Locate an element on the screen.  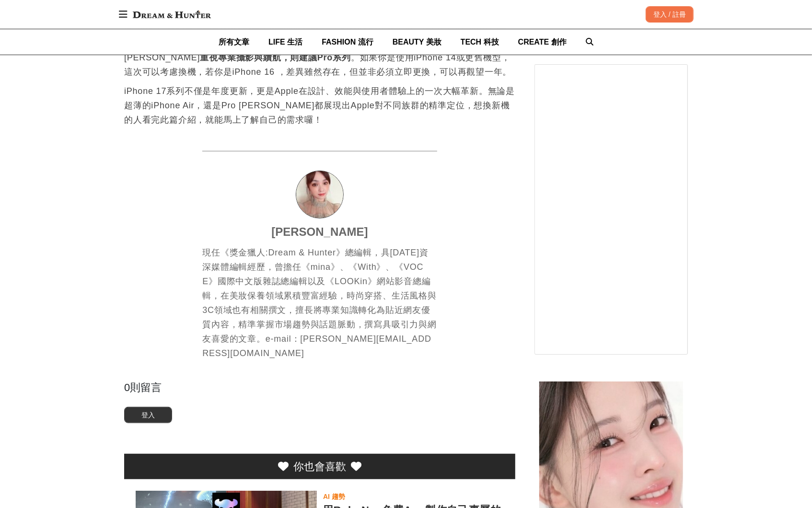
span: FASHION 流行 is located at coordinates (347, 42).